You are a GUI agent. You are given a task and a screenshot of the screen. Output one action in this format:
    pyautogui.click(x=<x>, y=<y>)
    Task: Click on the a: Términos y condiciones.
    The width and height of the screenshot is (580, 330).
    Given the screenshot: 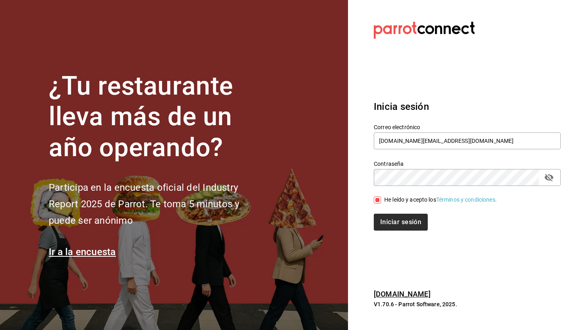 What is the action you would take?
    pyautogui.click(x=467, y=200)
    